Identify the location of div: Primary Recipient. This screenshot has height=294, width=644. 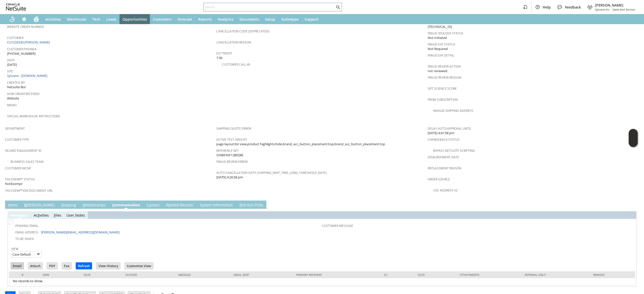
(336, 275).